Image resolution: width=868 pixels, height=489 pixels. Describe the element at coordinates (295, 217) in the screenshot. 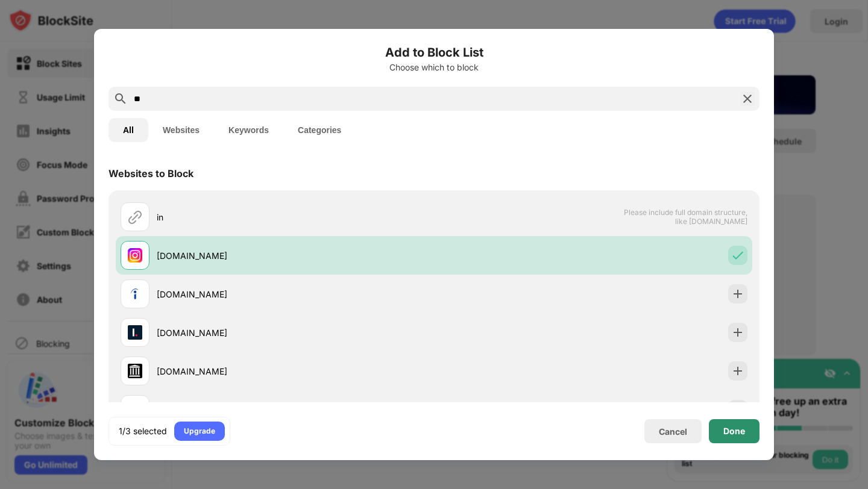

I see `div: in` at that location.